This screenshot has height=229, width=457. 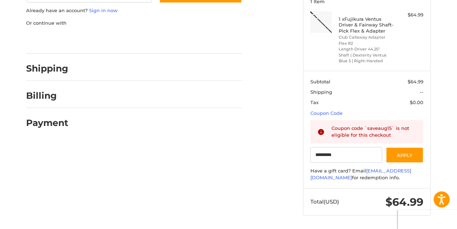 What do you see at coordinates (321, 82) in the screenshot?
I see `span: Subtotal` at bounding box center [321, 82].